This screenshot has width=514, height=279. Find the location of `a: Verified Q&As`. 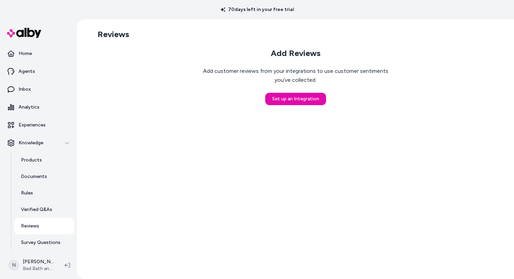

a: Verified Q&As is located at coordinates (44, 210).